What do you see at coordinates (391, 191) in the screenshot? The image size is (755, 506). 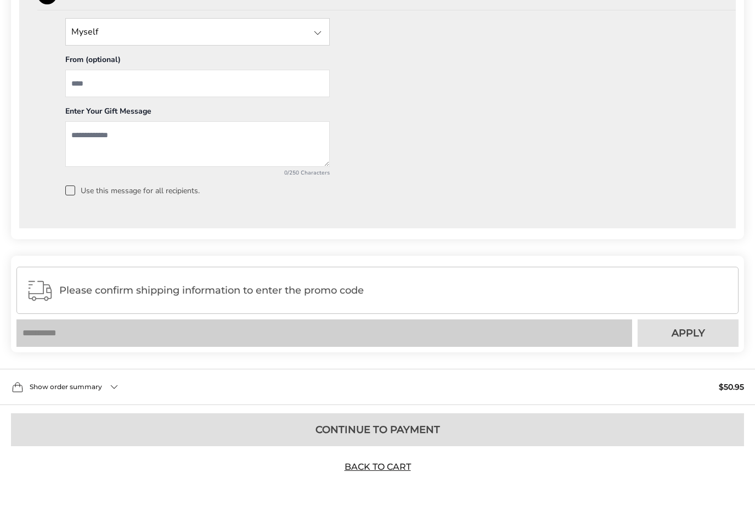 I see `label: Use this message for all recipients.` at bounding box center [391, 191].